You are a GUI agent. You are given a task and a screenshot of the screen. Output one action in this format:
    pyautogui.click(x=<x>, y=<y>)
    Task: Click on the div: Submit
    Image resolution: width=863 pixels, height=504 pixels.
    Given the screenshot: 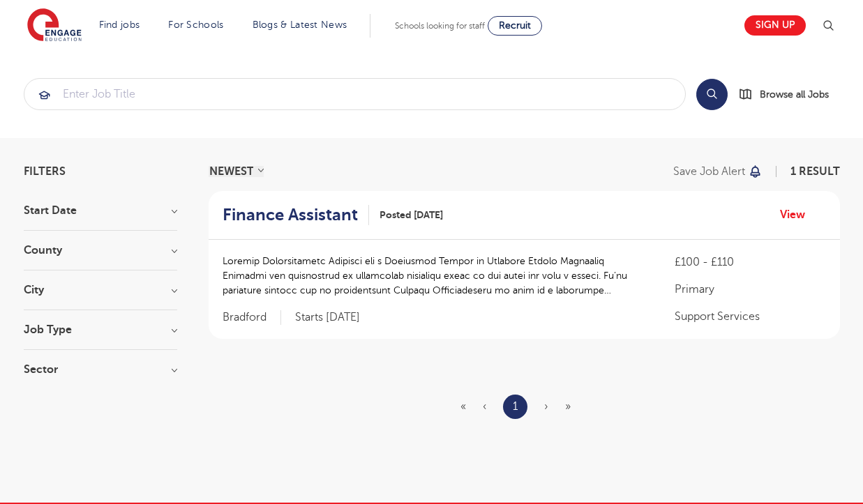 What is the action you would take?
    pyautogui.click(x=354, y=94)
    